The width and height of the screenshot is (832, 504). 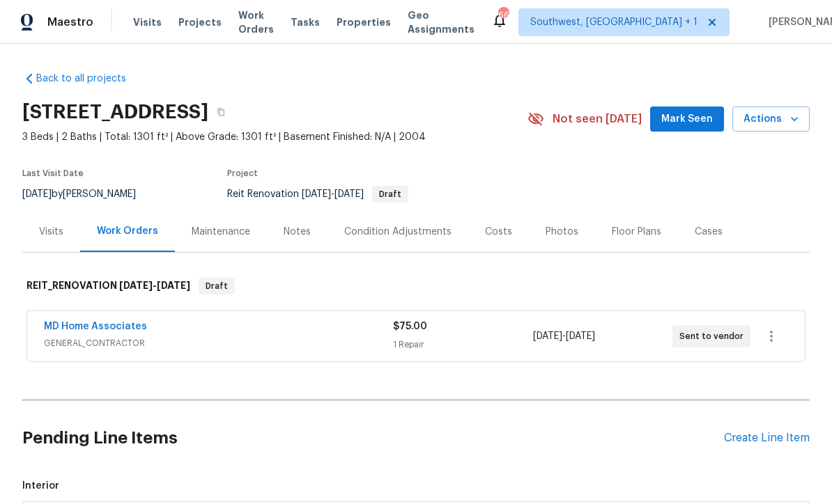 I want to click on span: Interior, so click(x=416, y=486).